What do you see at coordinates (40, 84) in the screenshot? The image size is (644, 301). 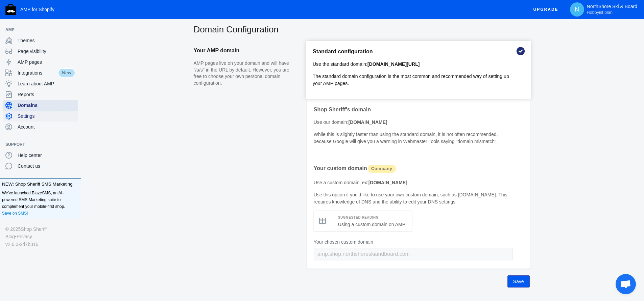 I see `a: Learn about AMP` at bounding box center [40, 84].